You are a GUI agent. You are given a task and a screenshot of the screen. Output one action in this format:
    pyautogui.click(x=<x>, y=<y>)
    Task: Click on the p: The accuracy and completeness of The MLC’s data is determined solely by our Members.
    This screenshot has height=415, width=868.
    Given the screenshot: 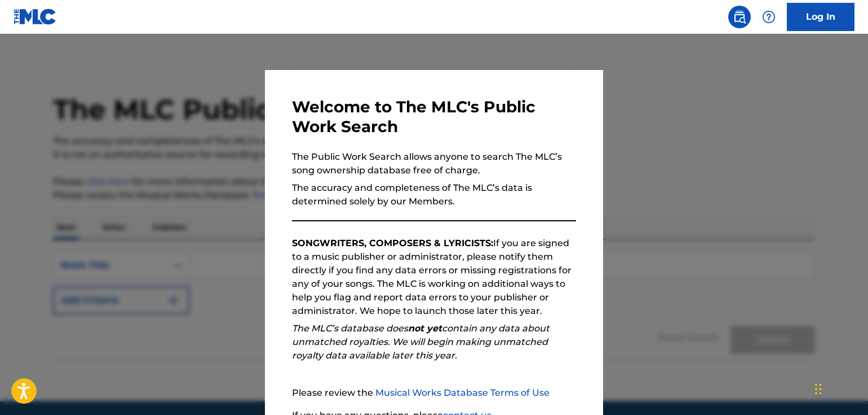 What is the action you would take?
    pyautogui.click(x=434, y=194)
    